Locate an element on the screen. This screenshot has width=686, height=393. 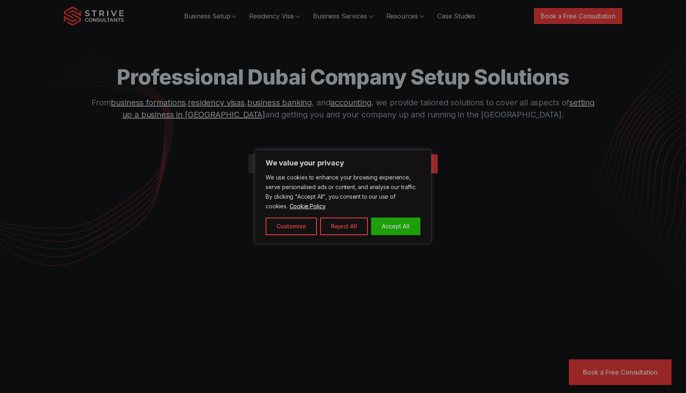
p: We value your privacy is located at coordinates (343, 163).